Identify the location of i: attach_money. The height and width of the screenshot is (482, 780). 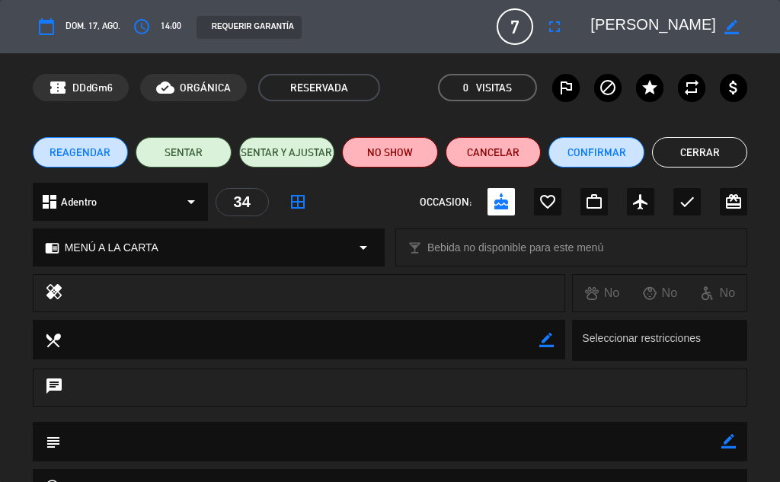
(734, 88).